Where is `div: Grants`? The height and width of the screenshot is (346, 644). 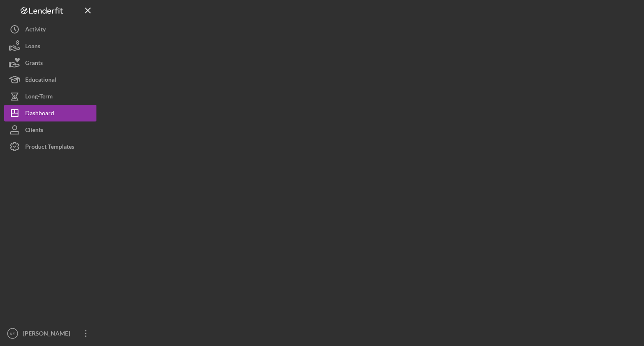 div: Grants is located at coordinates (34, 64).